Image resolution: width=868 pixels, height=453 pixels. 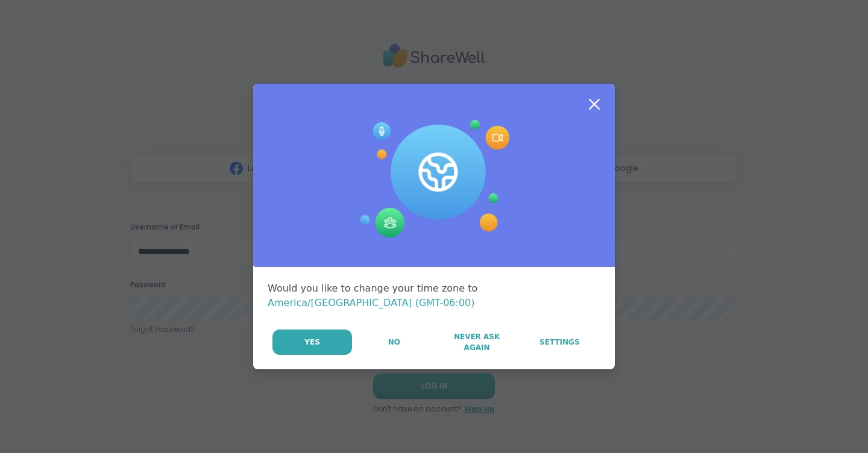 What do you see at coordinates (312, 343) in the screenshot?
I see `span: Yes` at bounding box center [312, 343].